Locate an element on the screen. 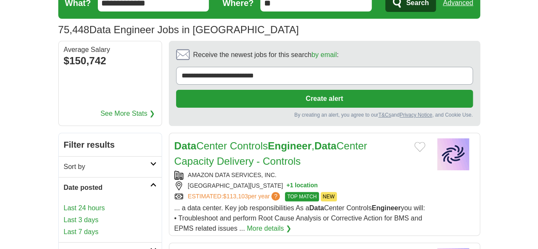 Image resolution: width=538 pixels, height=249 pixels. a: Last 3 days is located at coordinates (110, 220).